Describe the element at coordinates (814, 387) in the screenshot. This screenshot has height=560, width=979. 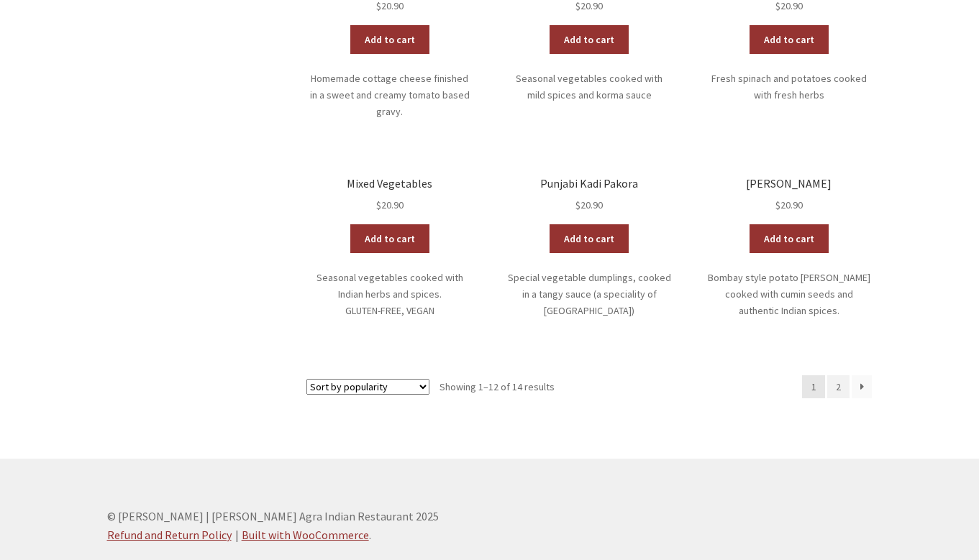
I see `span: Page 1` at that location.